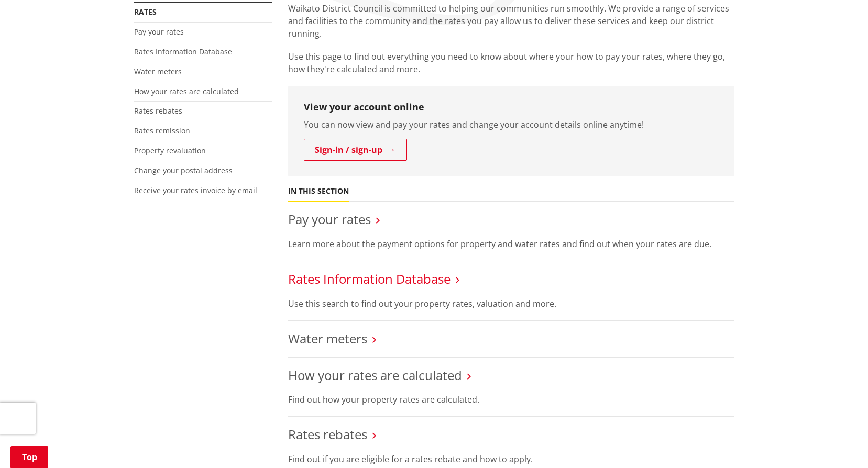 The image size is (868, 468). Describe the element at coordinates (145, 12) in the screenshot. I see `a: Rates` at that location.